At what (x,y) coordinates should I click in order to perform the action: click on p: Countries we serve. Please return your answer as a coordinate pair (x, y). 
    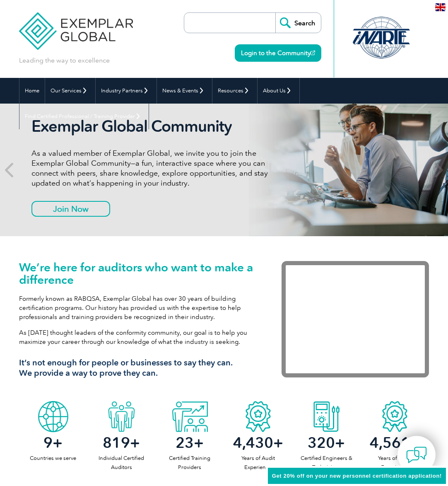
    Looking at the image, I should click on (53, 458).